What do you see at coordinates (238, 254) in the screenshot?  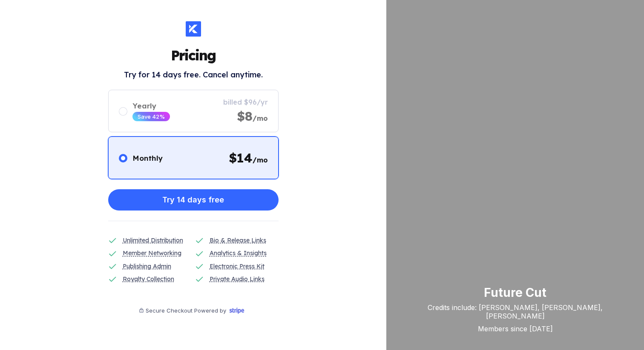 I see `div: Analytics & Insights` at bounding box center [238, 254].